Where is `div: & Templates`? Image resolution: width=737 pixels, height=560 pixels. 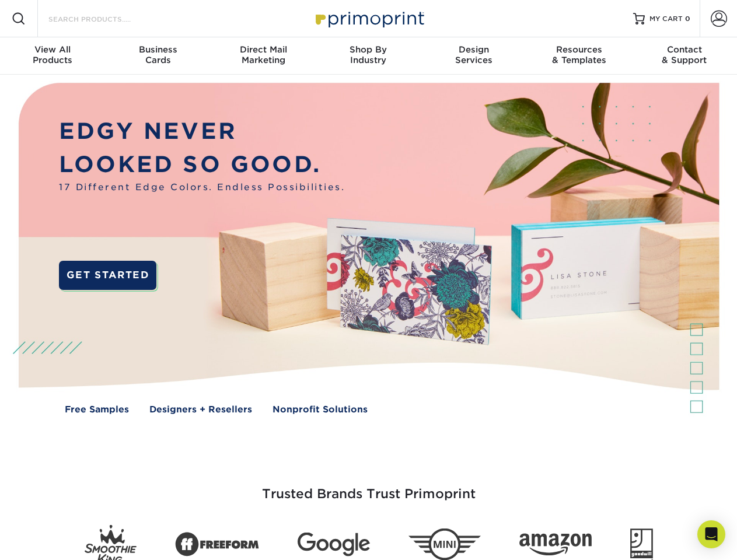 div: & Templates is located at coordinates (579, 55).